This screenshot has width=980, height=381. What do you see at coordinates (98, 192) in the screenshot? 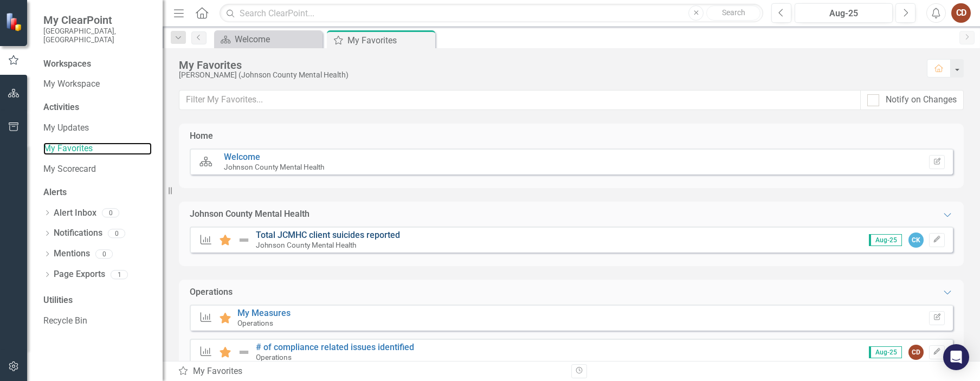
I see `div: Alerts` at bounding box center [98, 192].